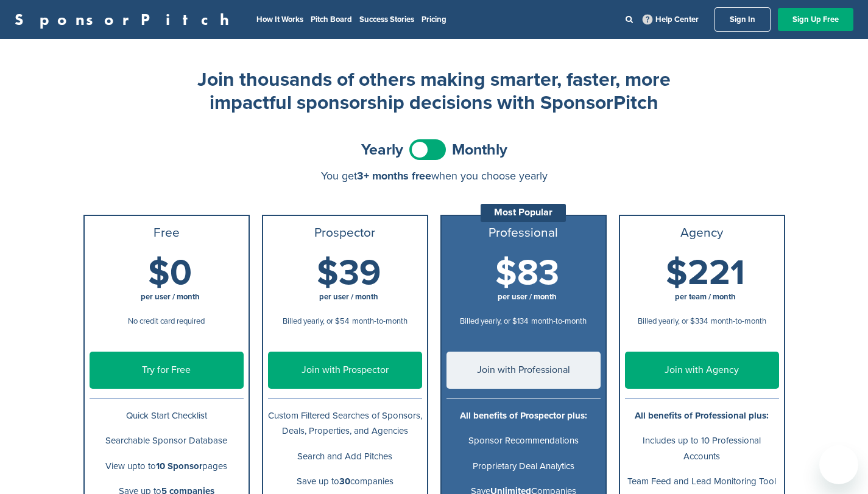 This screenshot has height=494, width=868. I want to click on b: All benefits of Professional plus:, so click(702, 416).